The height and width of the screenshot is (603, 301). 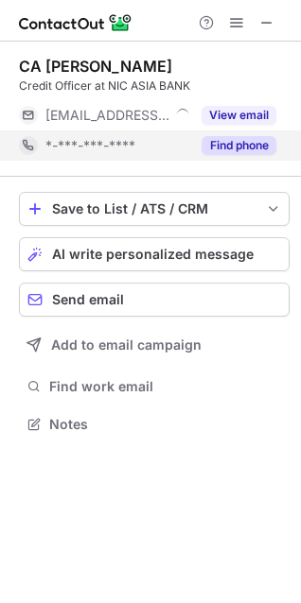 I want to click on button: Find work email, so click(x=154, y=387).